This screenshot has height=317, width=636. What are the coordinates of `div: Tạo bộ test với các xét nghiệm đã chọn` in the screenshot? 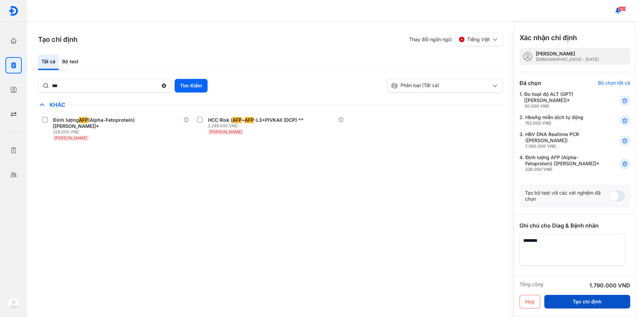 It's located at (567, 196).